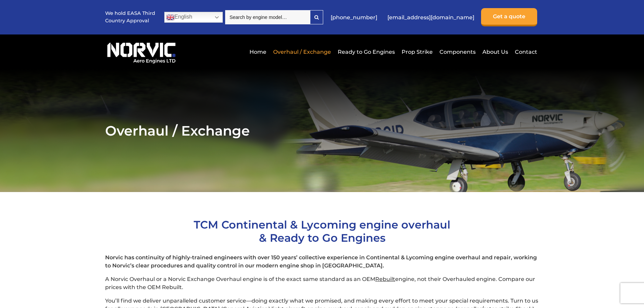  I want to click on a: Components, so click(458, 52).